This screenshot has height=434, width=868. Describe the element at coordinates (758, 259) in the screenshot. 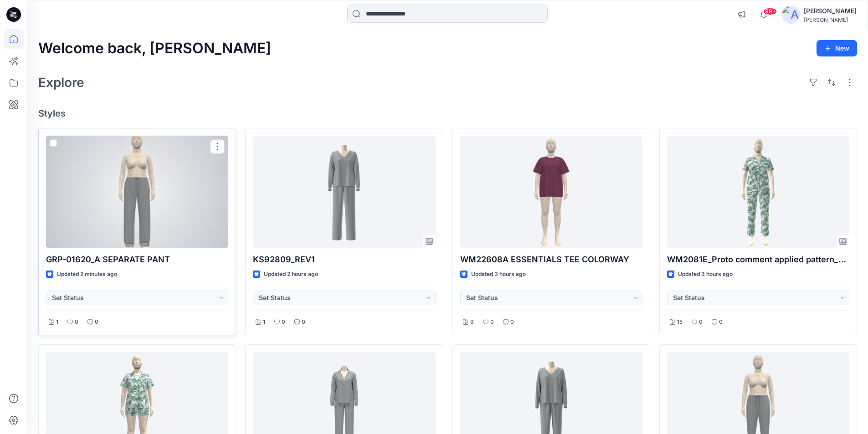

I see `p: WM2081E_Proto comment applied pattern_REV3` at that location.